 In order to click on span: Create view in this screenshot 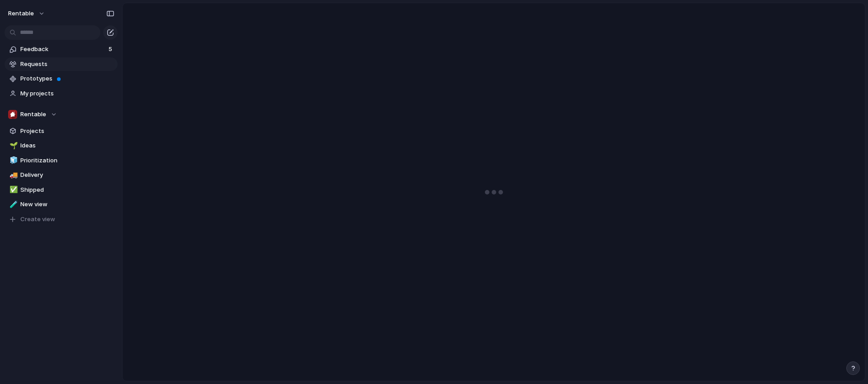, I will do `click(38, 219)`.